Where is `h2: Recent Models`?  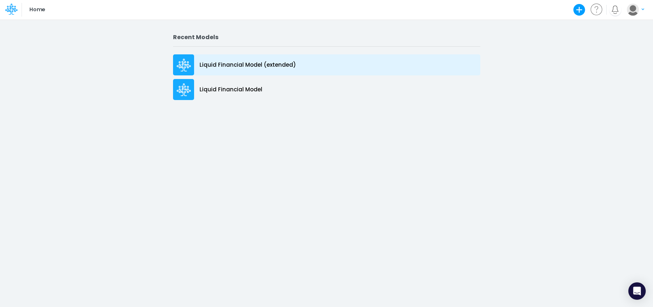 h2: Recent Models is located at coordinates (326, 37).